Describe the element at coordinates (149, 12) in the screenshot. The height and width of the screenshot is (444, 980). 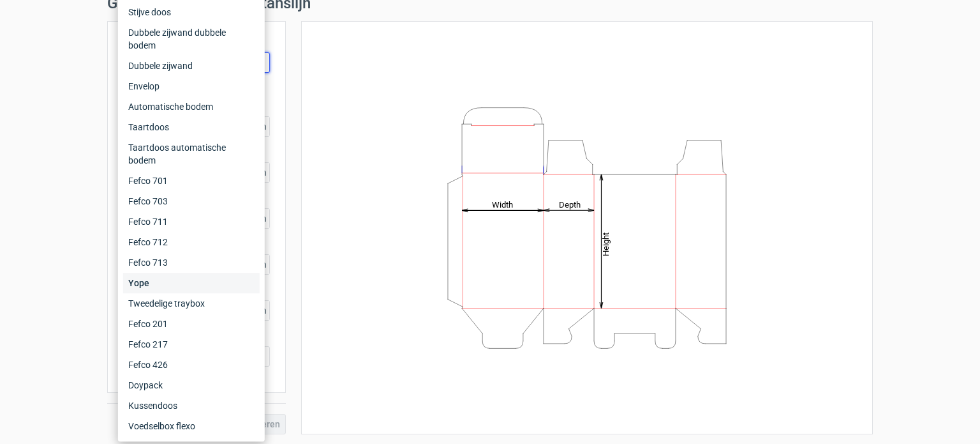
I see `font: Stijve doos` at that location.